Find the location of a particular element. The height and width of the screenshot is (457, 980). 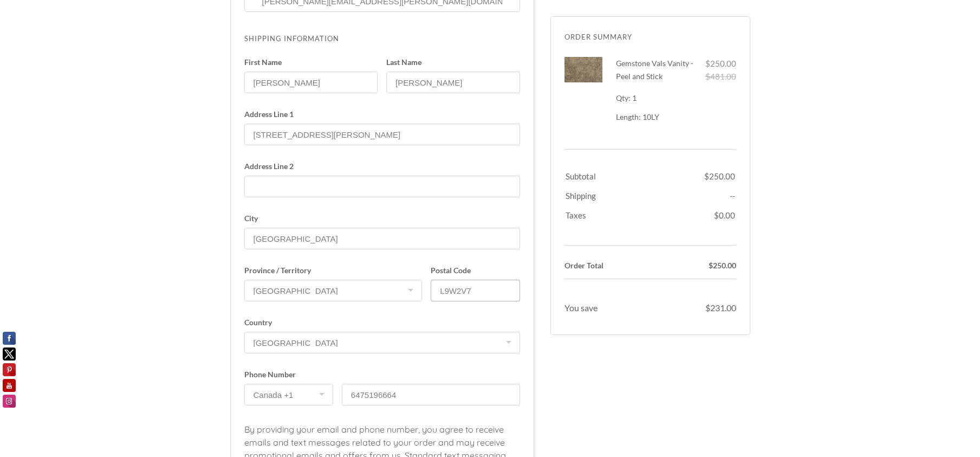

span: Province / Territory is located at coordinates (333, 270).